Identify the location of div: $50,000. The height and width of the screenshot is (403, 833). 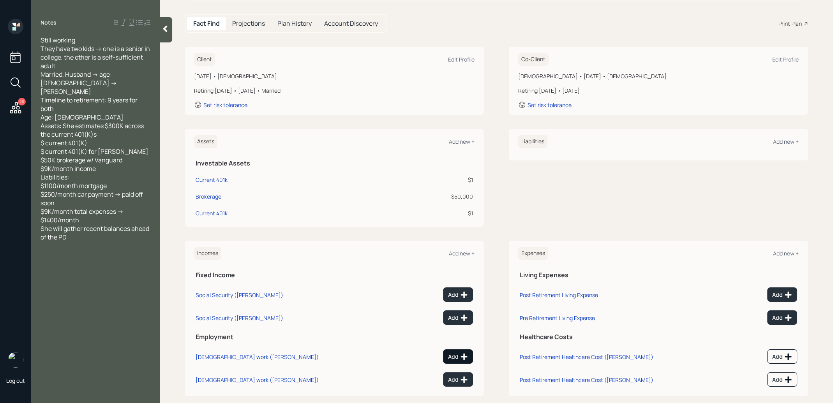
(416, 196).